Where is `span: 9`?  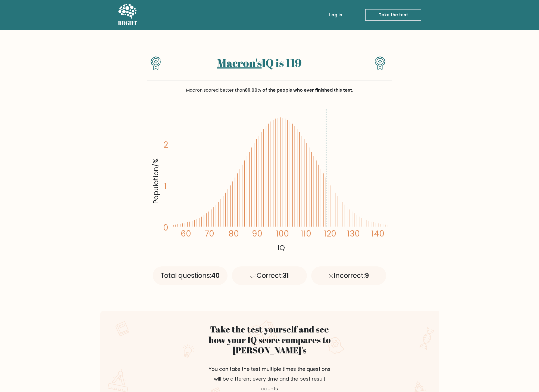
span: 9 is located at coordinates (367, 275).